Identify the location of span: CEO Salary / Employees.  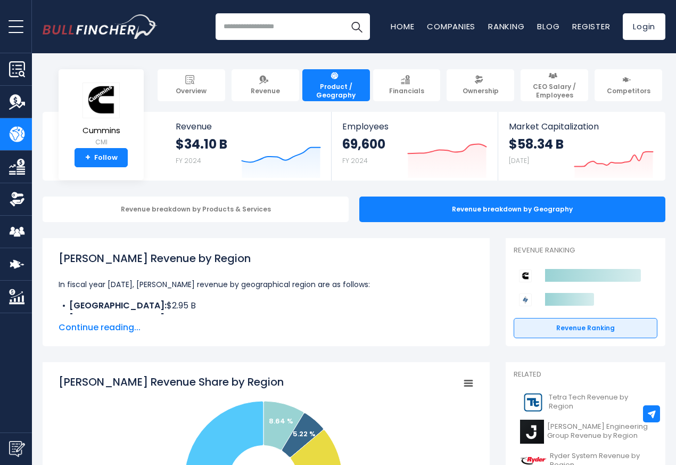
(554, 90).